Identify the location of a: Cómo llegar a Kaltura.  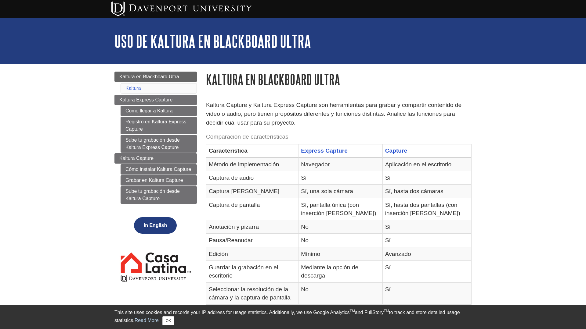
(159, 111).